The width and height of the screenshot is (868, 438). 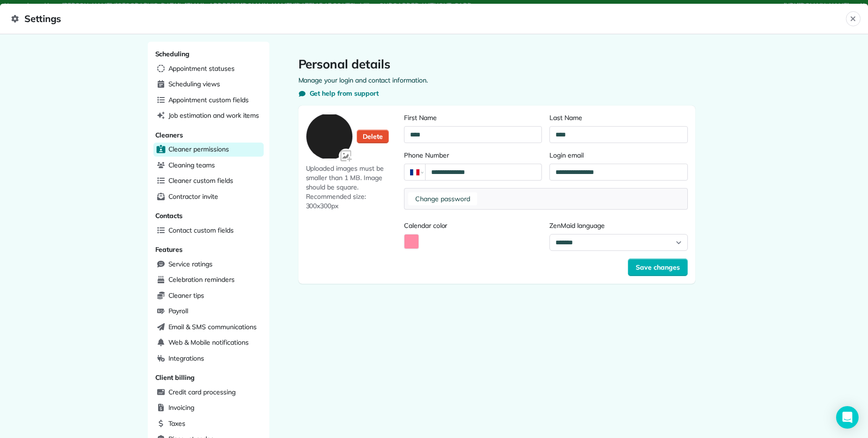 What do you see at coordinates (201, 180) in the screenshot?
I see `span: Cleaner custom fields` at bounding box center [201, 180].